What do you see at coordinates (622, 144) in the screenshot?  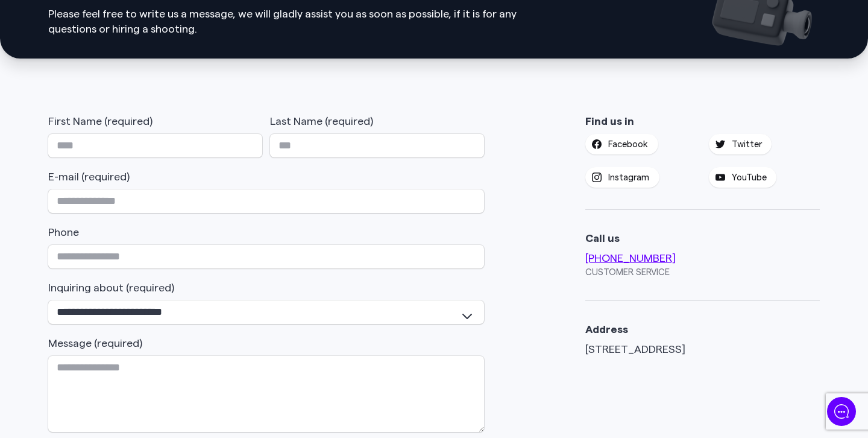 I see `a: Facebook` at bounding box center [622, 144].